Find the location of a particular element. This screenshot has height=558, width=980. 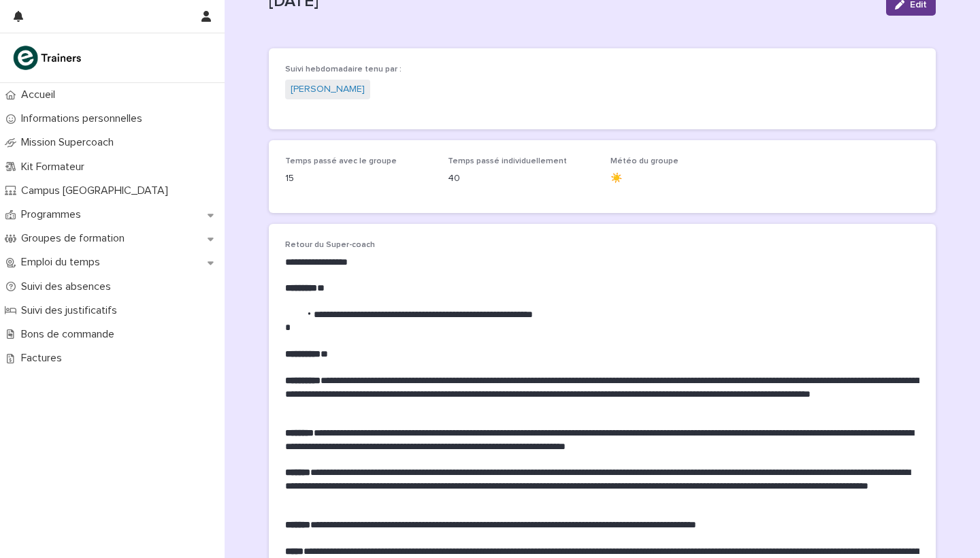

p: Informations personnelles is located at coordinates (84, 118).